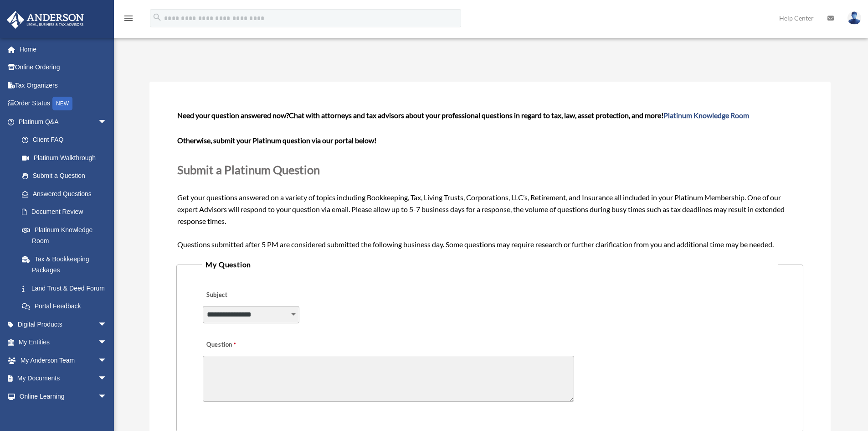  What do you see at coordinates (66, 158) in the screenshot?
I see `a: Platinum Walkthrough` at bounding box center [66, 158].